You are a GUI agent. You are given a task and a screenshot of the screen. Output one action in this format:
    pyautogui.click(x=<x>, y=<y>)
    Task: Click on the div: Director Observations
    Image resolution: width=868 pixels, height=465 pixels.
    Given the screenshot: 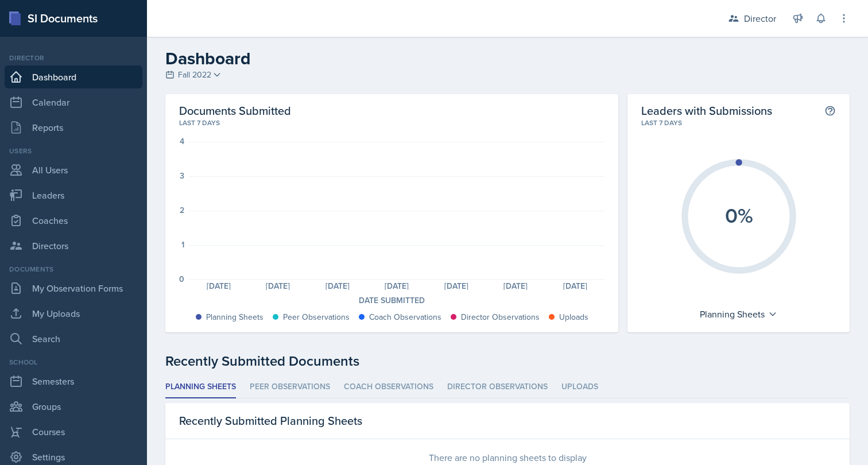 What is the action you would take?
    pyautogui.click(x=500, y=317)
    